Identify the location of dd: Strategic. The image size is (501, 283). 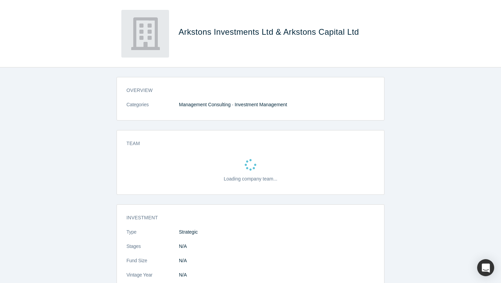
(277, 232).